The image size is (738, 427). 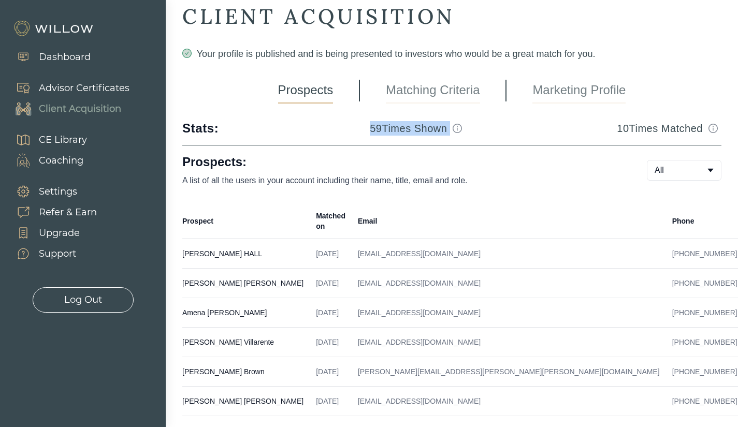 What do you see at coordinates (46, 140) in the screenshot?
I see `a: CE Library` at bounding box center [46, 140].